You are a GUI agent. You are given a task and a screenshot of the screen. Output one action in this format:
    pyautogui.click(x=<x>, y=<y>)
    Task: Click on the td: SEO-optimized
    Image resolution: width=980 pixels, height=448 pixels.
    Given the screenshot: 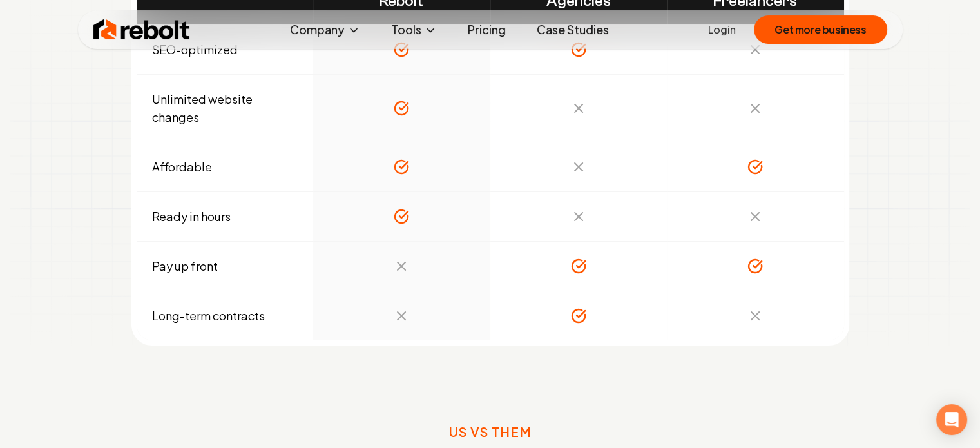 What is the action you would take?
    pyautogui.click(x=225, y=49)
    